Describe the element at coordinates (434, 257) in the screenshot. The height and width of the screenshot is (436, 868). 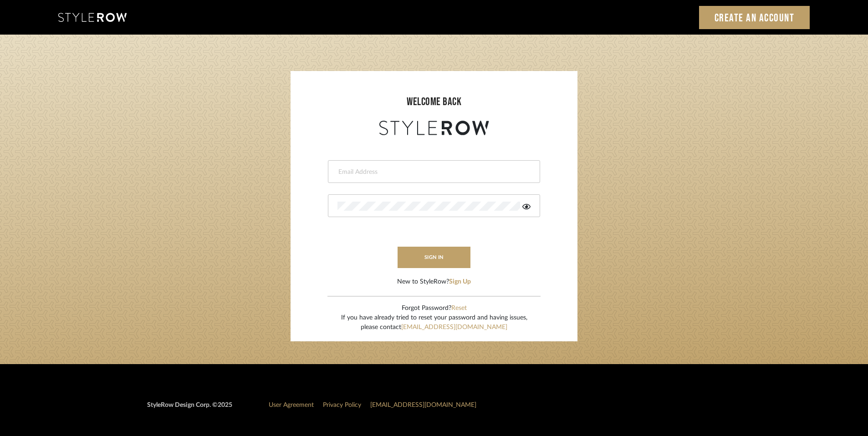
I see `button: sign in` at that location.